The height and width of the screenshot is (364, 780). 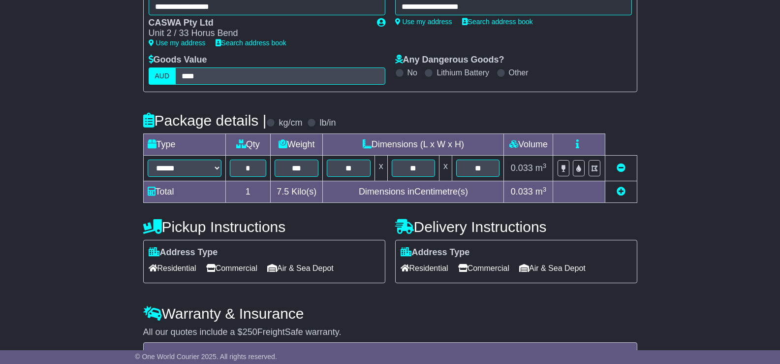 I want to click on h4: Delivery Instructions, so click(x=516, y=226).